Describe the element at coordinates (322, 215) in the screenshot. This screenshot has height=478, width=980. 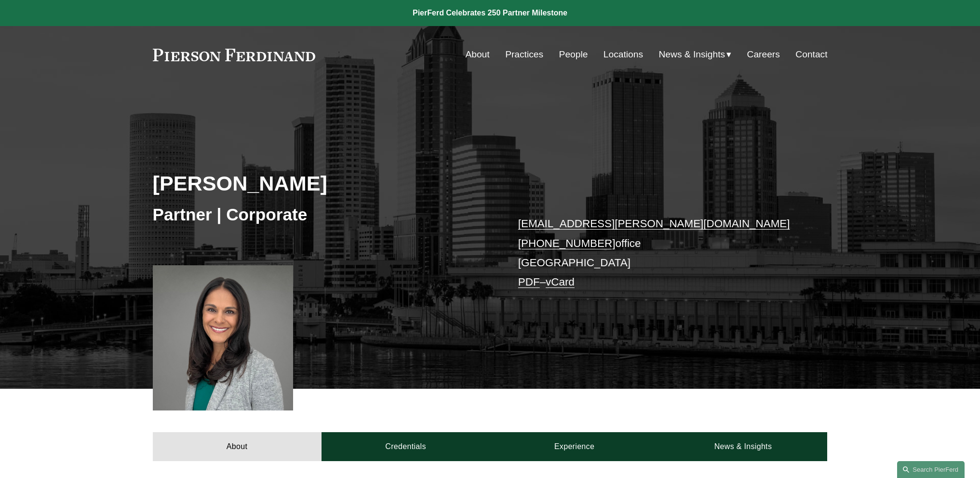
I see `h3: Partner | Corporate` at that location.